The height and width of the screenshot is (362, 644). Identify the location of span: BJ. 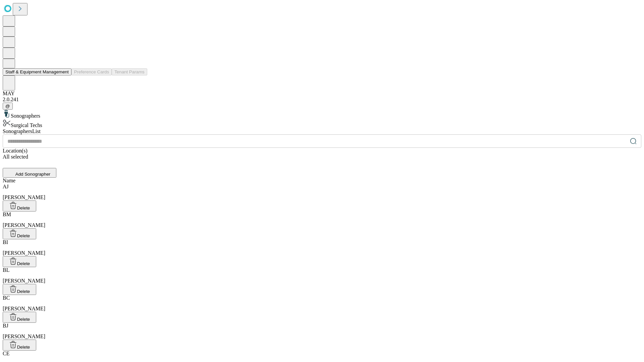
(6, 326).